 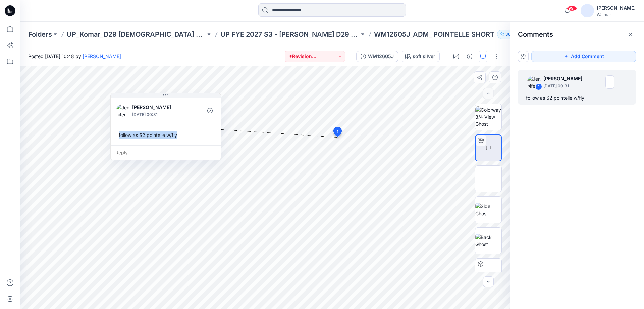 I want to click on p: 36, so click(x=508, y=34).